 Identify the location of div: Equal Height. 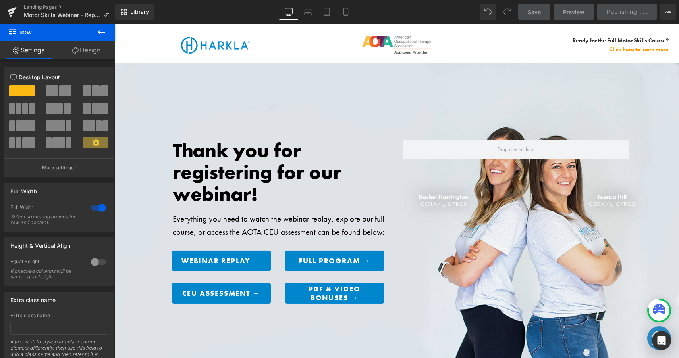
(46, 263).